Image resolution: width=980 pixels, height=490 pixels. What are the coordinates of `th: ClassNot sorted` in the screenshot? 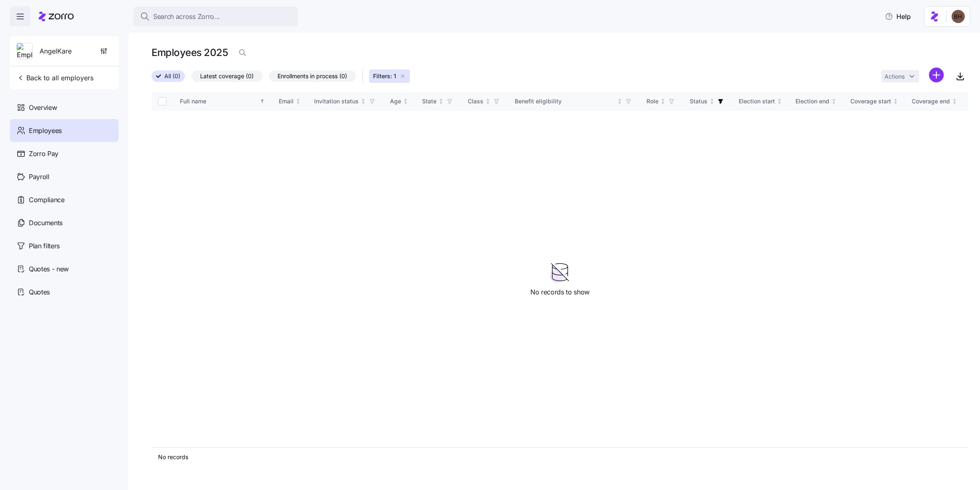 It's located at (485, 101).